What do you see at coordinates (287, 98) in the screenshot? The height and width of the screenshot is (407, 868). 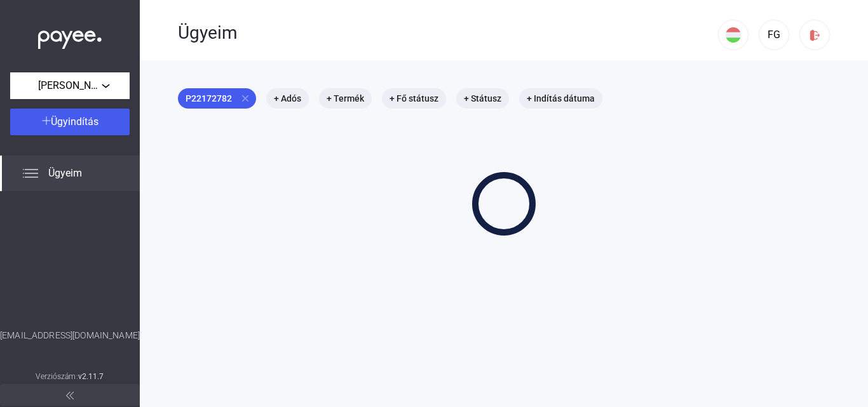 I see `mat-chip: + Adós` at bounding box center [287, 98].